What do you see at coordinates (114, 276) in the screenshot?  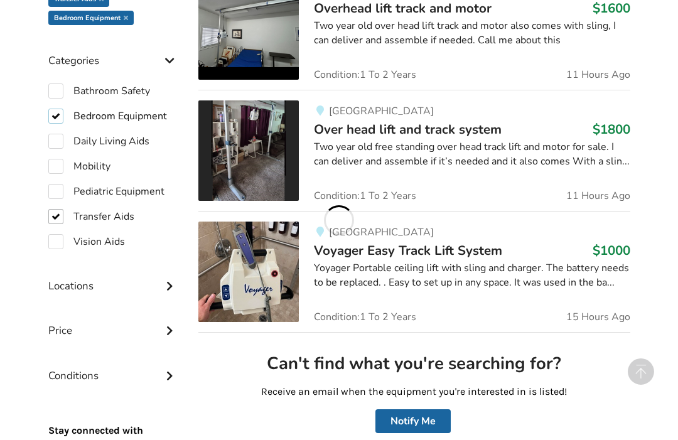 I see `div: Locations` at bounding box center [114, 276].